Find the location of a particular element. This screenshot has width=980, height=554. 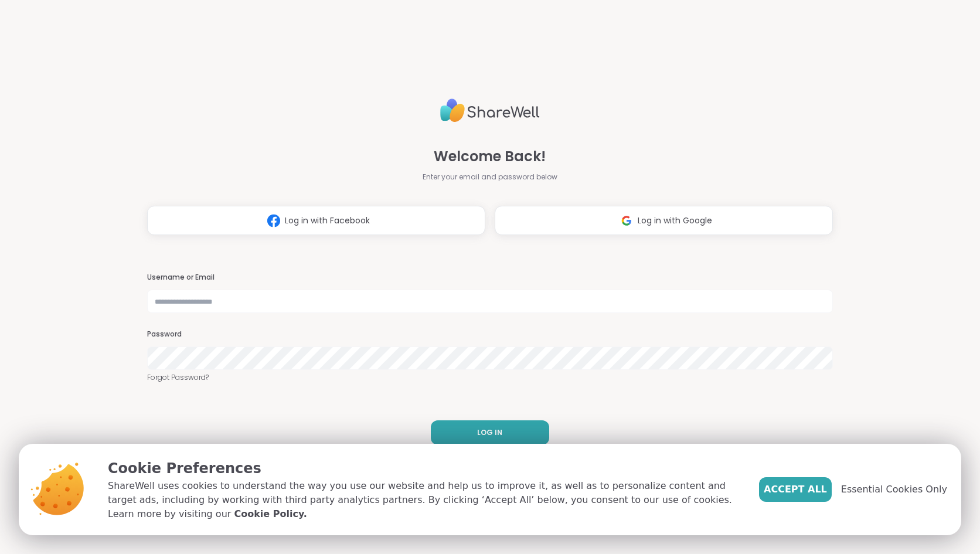

button: Accept All is located at coordinates (795, 490).